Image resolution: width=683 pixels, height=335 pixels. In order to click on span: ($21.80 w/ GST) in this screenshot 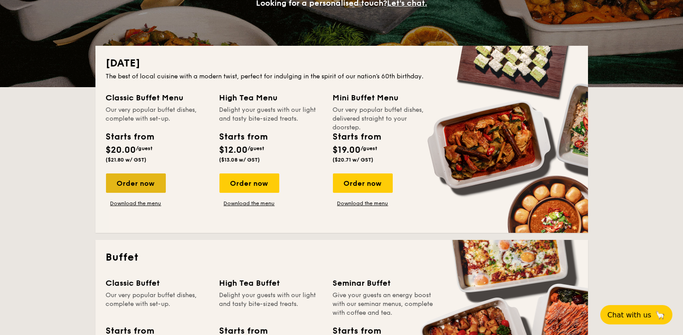, I will do `click(126, 160)`.